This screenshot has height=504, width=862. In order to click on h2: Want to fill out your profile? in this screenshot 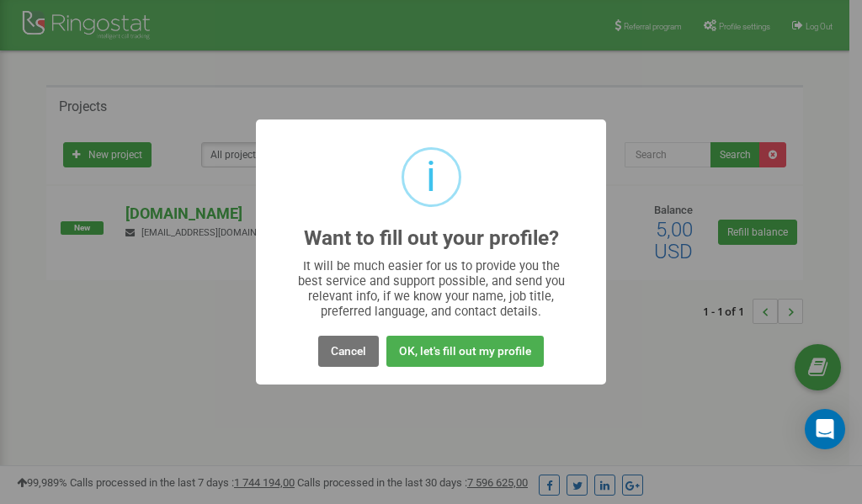, I will do `click(431, 238)`.